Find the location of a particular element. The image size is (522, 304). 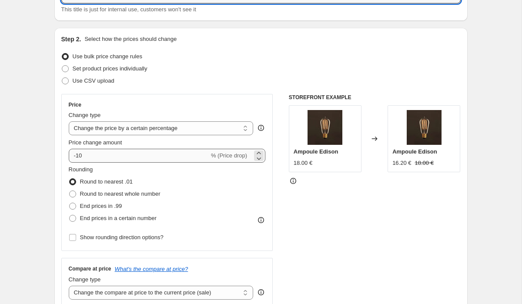

strike: 18.00 € is located at coordinates (424, 163).